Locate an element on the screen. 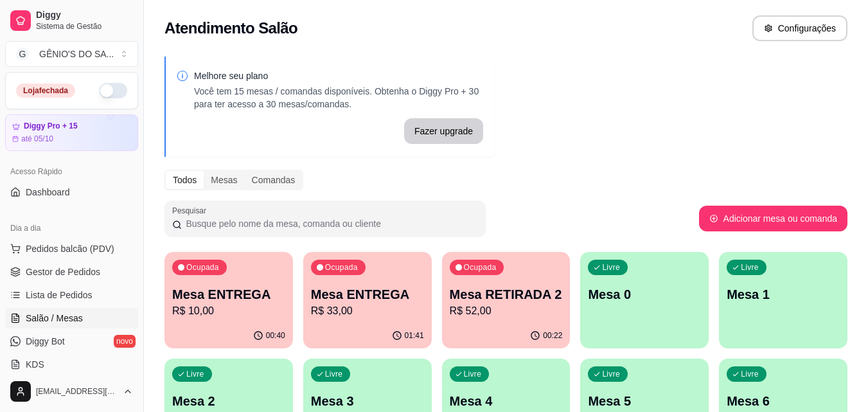 This screenshot has height=412, width=868. button: Alterar Status is located at coordinates (113, 91).